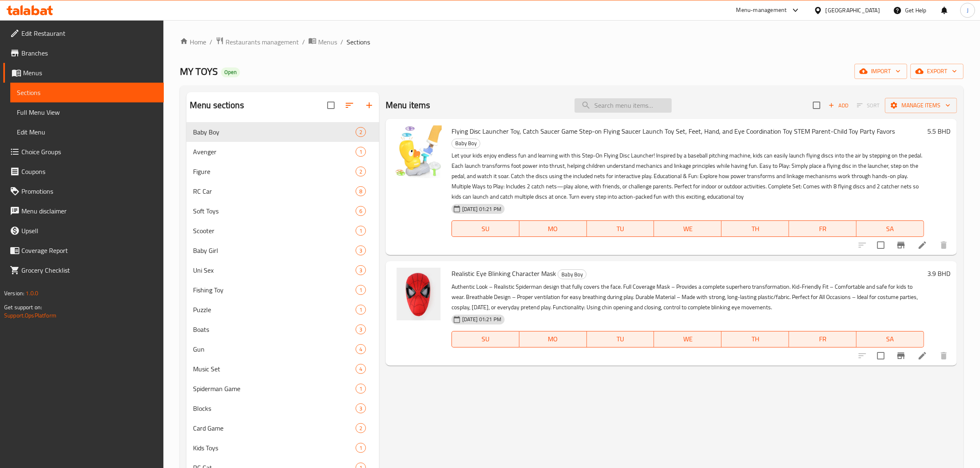 The height and width of the screenshot is (468, 980). I want to click on span: Kids Toys, so click(275, 448).